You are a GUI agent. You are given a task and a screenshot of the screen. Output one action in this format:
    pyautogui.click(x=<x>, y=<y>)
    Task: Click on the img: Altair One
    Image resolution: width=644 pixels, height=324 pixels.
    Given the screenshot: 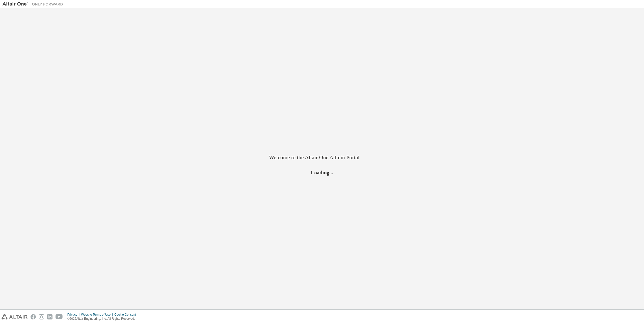 What is the action you would take?
    pyautogui.click(x=34, y=4)
    